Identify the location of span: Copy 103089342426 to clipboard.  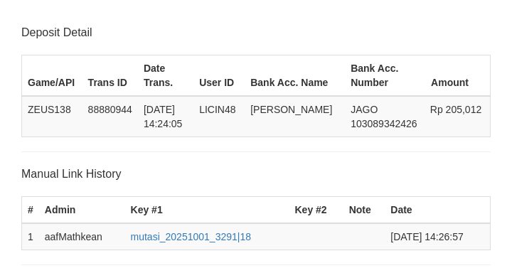
(383, 124).